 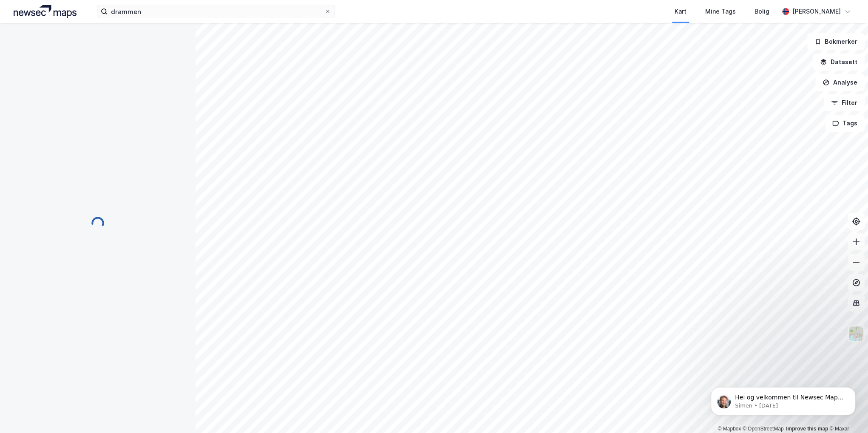 What do you see at coordinates (836, 42) in the screenshot?
I see `button: Bokmerker` at bounding box center [836, 42].